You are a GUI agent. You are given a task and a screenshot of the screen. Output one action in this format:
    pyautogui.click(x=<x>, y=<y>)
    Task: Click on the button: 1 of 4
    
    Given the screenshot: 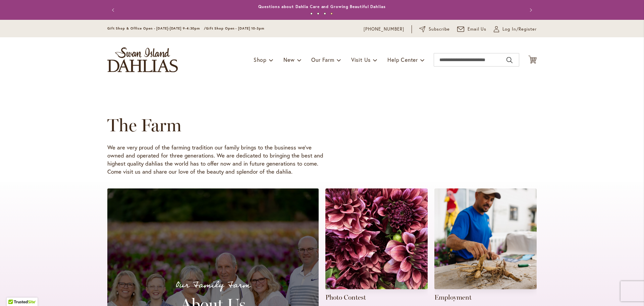 What is the action you would take?
    pyautogui.click(x=311, y=13)
    